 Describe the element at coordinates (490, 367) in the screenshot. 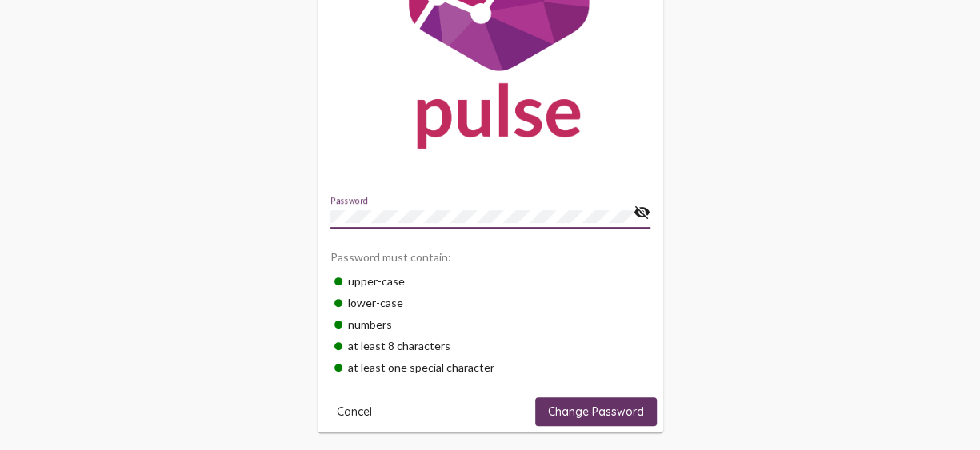

I see `div: at least one special character` at that location.